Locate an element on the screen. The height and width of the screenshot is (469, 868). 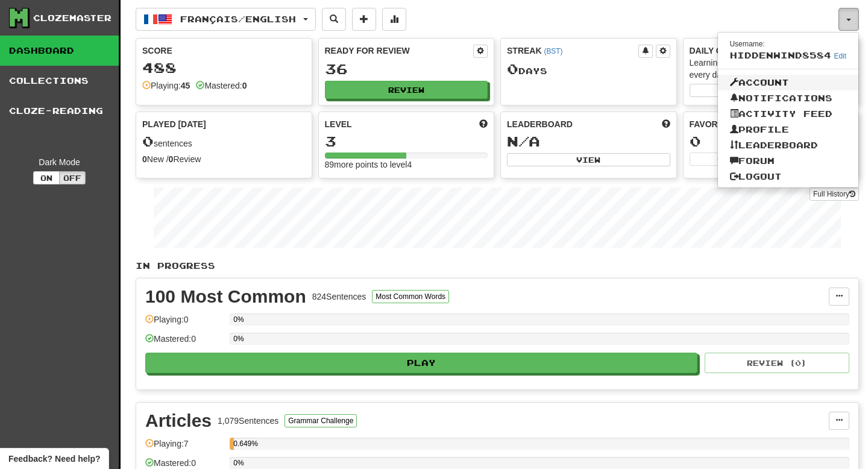
button: Search sentences is located at coordinates (334, 20).